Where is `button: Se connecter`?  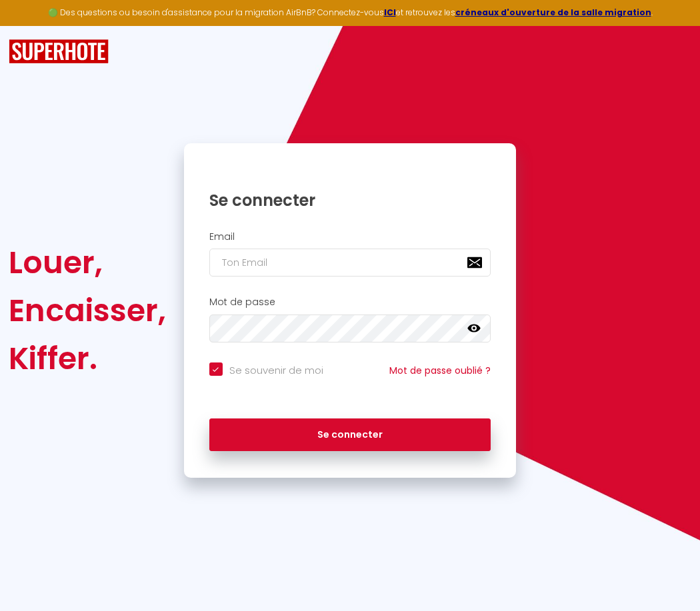
button: Se connecter is located at coordinates (350, 435).